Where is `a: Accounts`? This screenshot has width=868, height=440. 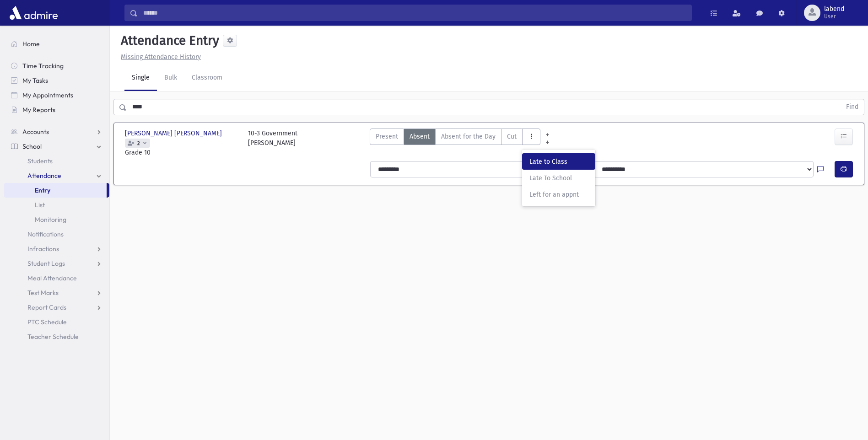 a: Accounts is located at coordinates (56, 132).